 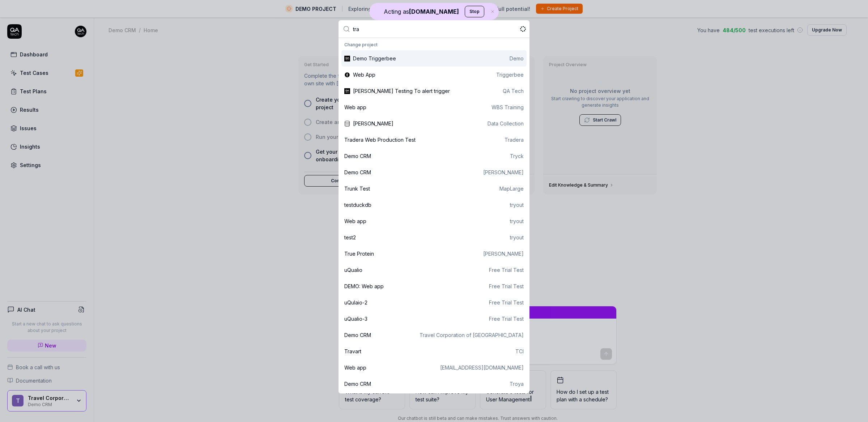 What do you see at coordinates (357, 189) in the screenshot?
I see `div: Trunk Test` at bounding box center [357, 189].